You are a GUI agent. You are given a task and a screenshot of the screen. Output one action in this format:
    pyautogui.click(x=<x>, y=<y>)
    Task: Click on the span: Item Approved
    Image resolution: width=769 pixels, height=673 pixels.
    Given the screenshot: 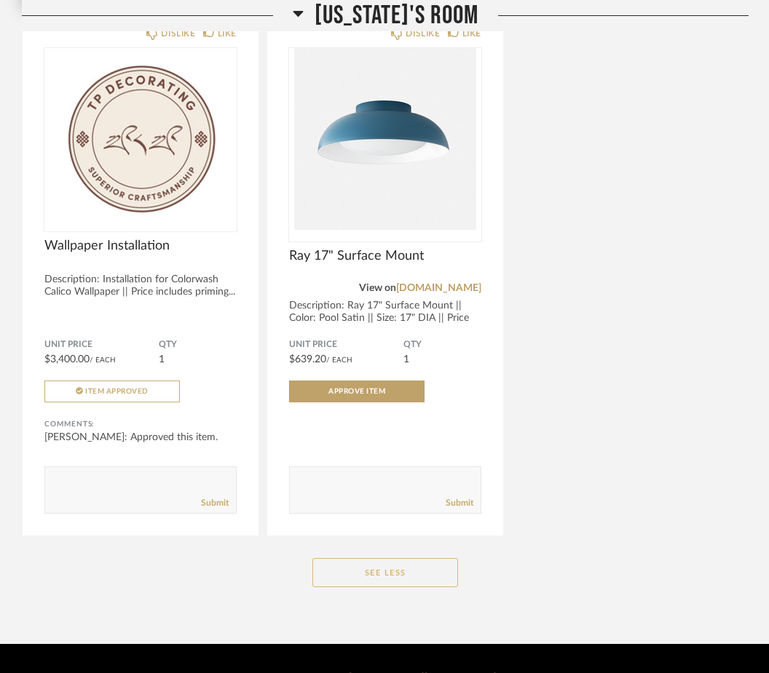 What is the action you would take?
    pyautogui.click(x=116, y=392)
    